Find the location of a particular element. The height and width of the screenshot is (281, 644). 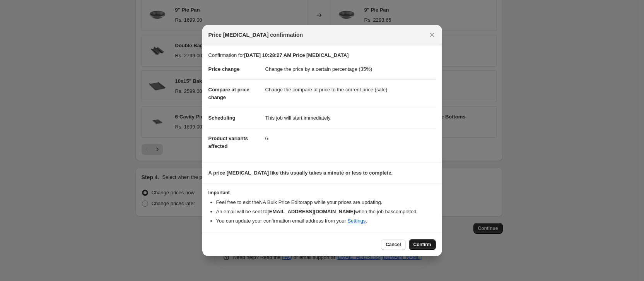

dd: Change the price by a certain percentage (35%) is located at coordinates (350, 69).